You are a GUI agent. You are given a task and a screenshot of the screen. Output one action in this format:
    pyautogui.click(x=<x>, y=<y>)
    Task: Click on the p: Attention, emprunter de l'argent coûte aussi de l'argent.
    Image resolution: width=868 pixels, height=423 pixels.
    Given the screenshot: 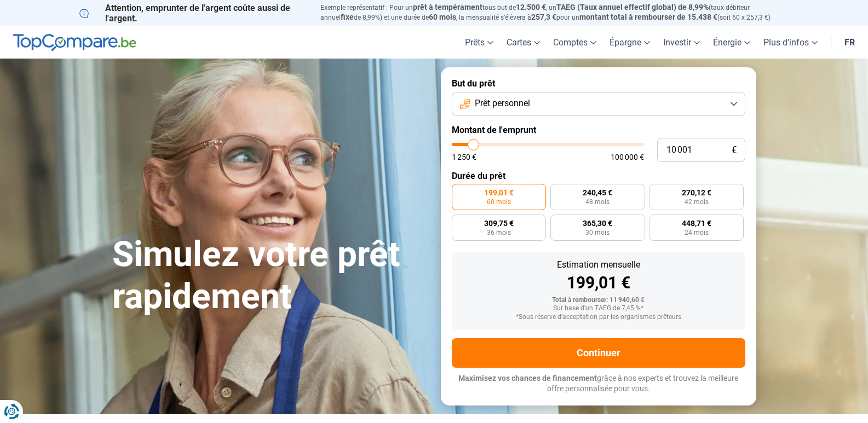 What is the action you would take?
    pyautogui.click(x=193, y=13)
    